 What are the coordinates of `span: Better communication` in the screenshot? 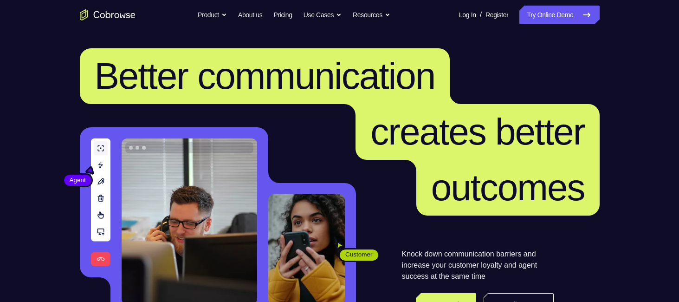 It's located at (265, 76).